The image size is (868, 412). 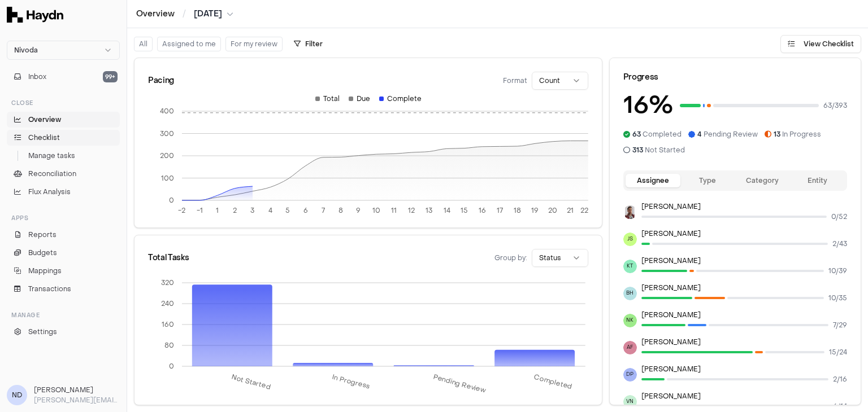 What do you see at coordinates (840, 406) in the screenshot?
I see `span: 6 / 14` at bounding box center [840, 406].